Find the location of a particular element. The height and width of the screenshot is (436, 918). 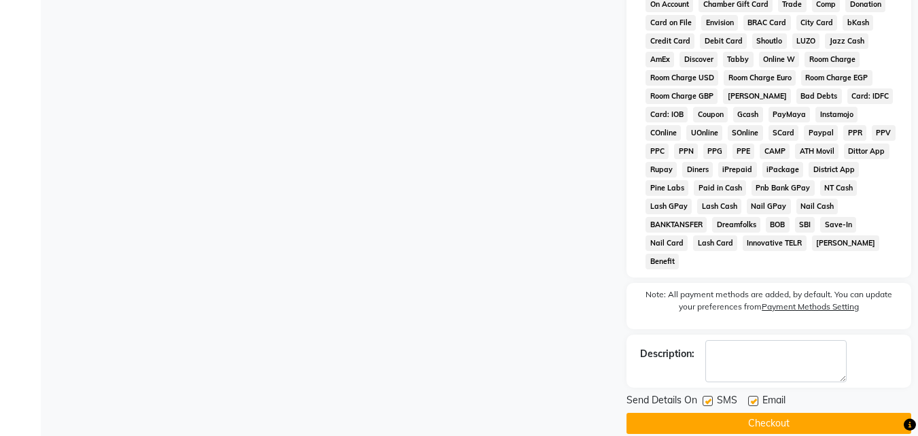

span: Card: IDFC is located at coordinates (870, 96).